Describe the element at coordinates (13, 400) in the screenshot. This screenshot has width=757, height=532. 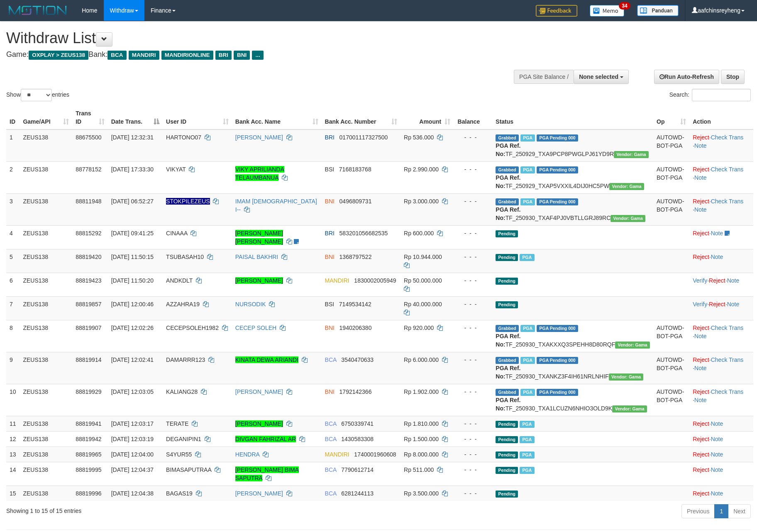
I see `td: 10` at that location.